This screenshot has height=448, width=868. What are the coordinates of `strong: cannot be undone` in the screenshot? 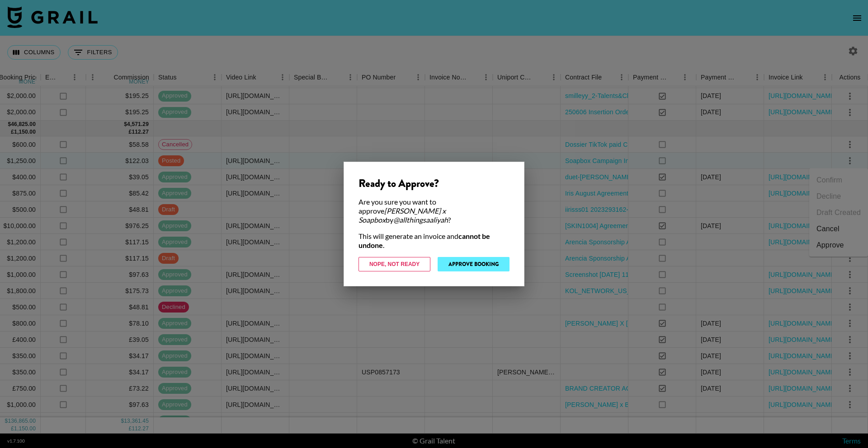 It's located at (424, 240).